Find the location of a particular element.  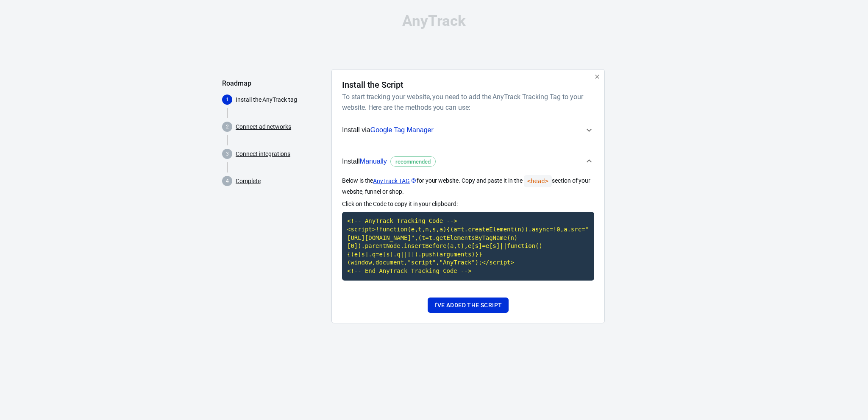

text: 4 is located at coordinates (227, 181).